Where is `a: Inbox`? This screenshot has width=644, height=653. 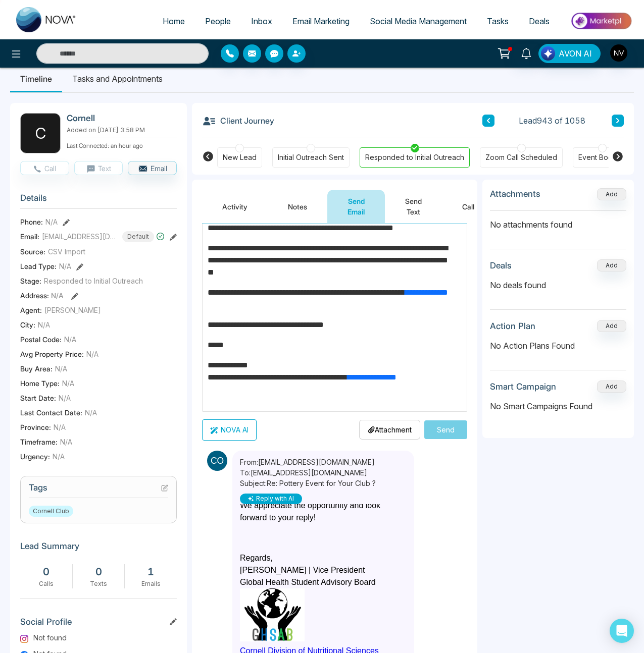
a: Inbox is located at coordinates (262, 21).